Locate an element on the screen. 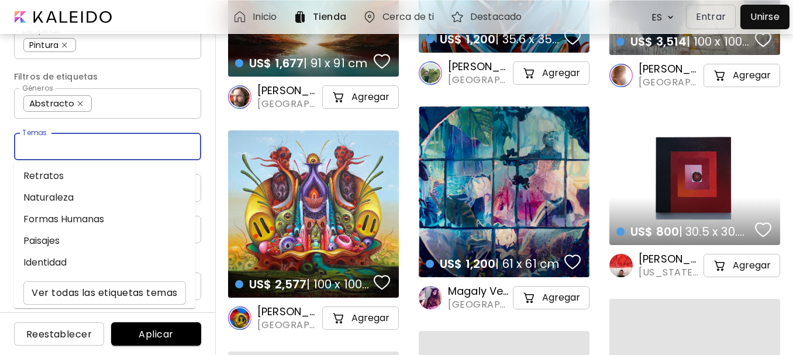  button: Aplicar is located at coordinates (156, 334).